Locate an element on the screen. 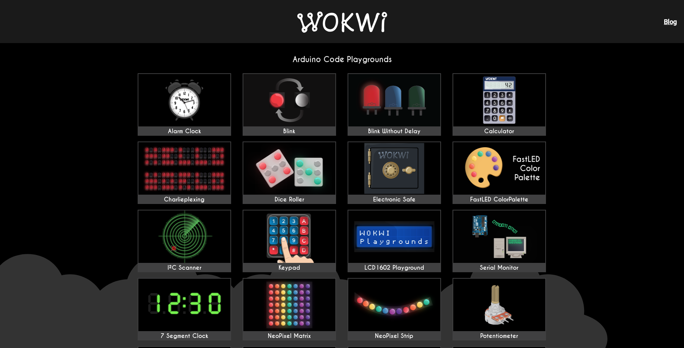 The width and height of the screenshot is (684, 348). img: I²C Scanner is located at coordinates (184, 237).